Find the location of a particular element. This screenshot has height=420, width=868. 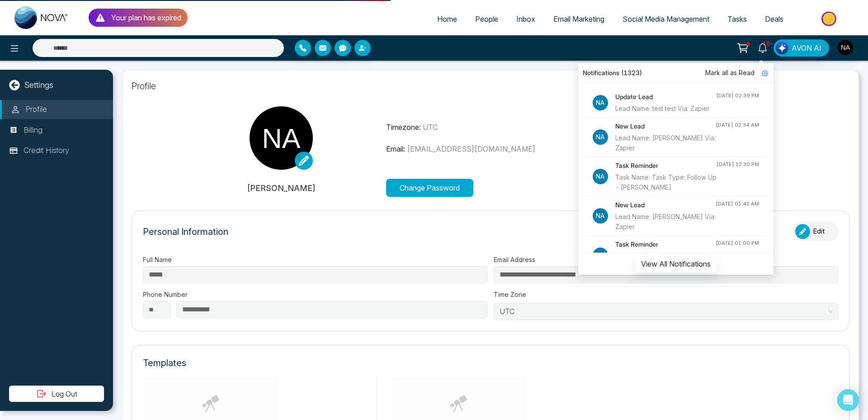

label: Phone Number is located at coordinates (315, 294).